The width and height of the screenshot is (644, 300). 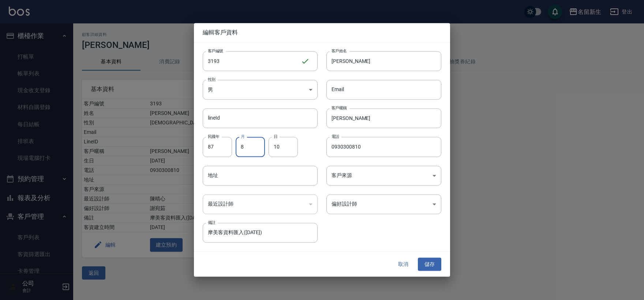 What do you see at coordinates (243, 136) in the screenshot?
I see `label: 月` at bounding box center [243, 136].